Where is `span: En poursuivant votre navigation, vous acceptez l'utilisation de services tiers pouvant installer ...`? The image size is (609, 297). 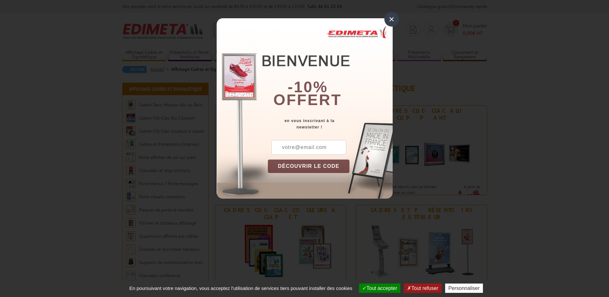 span: En poursuivant votre navigation, vous acceptez l'utilisation de services tiers pouvant installer ... is located at coordinates (241, 288).